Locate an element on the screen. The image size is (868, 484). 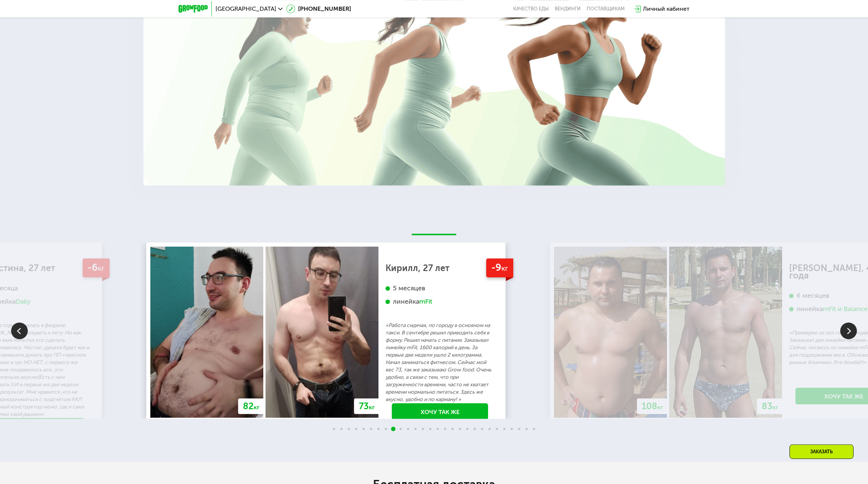
div: mFit is located at coordinates (425, 302).